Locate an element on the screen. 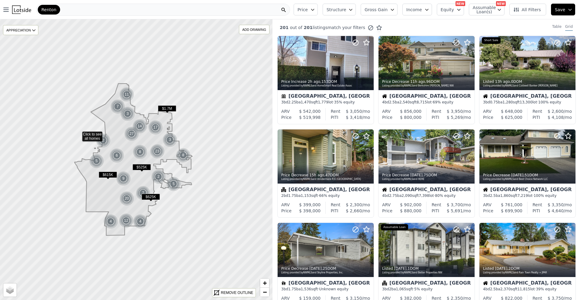  div: 7 is located at coordinates (118, 106).